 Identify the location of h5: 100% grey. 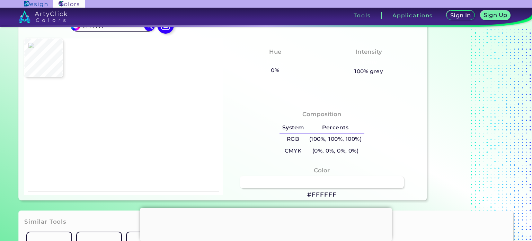
(369, 71).